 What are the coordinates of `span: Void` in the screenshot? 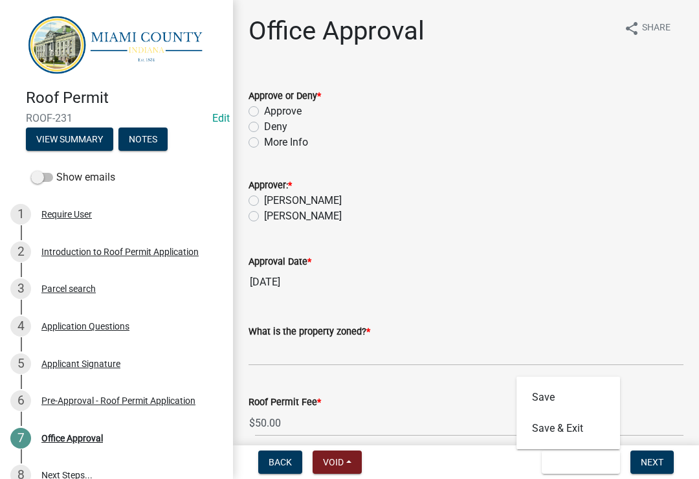 It's located at (333, 462).